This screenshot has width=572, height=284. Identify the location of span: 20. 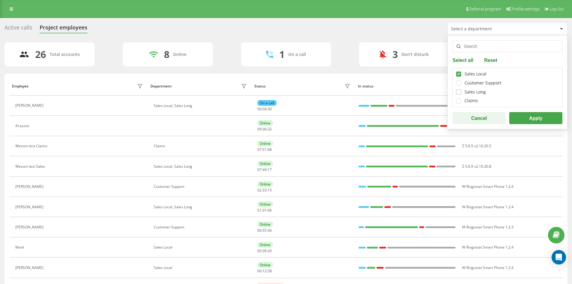
(270, 250).